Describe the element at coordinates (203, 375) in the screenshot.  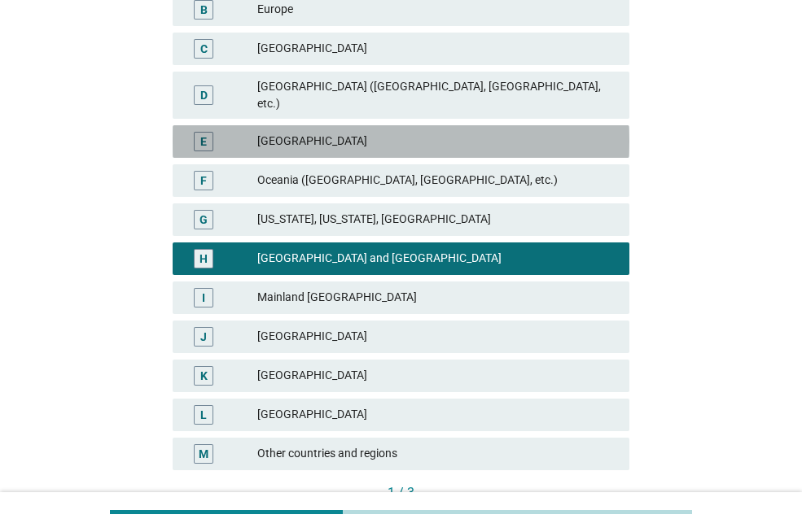
I see `div: K` at that location.